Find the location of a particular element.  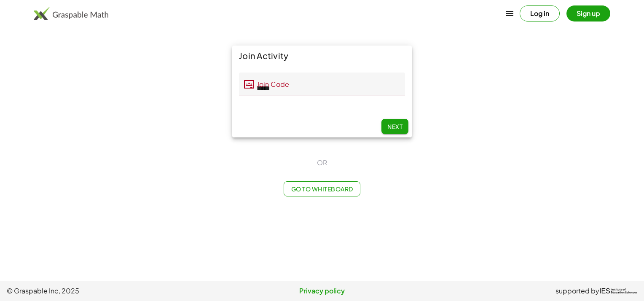

button: Log in is located at coordinates (539, 13).